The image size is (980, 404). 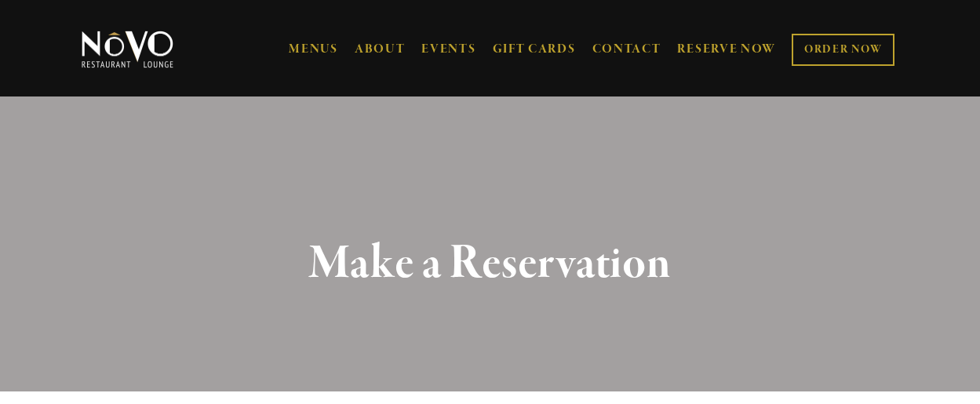 I want to click on strong: Make a Reservation, so click(x=490, y=263).